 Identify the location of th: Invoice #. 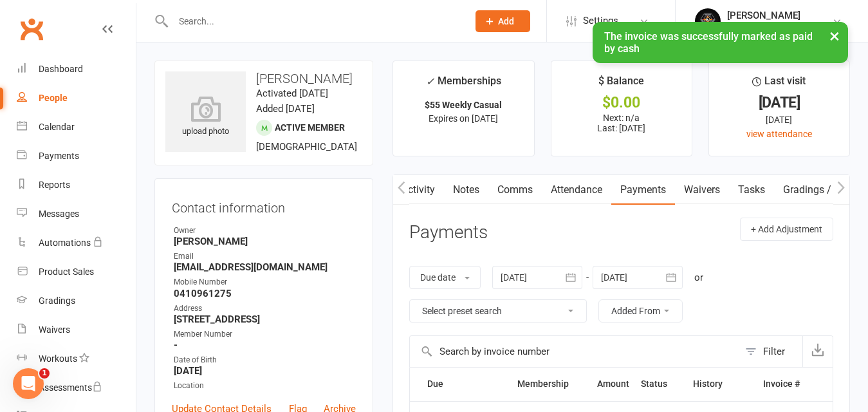
(781, 383).